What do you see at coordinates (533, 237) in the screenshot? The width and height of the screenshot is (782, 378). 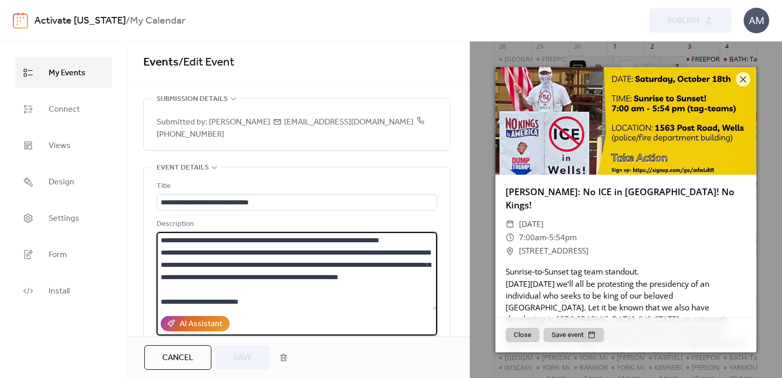 I see `span: 7:00am` at bounding box center [533, 237].